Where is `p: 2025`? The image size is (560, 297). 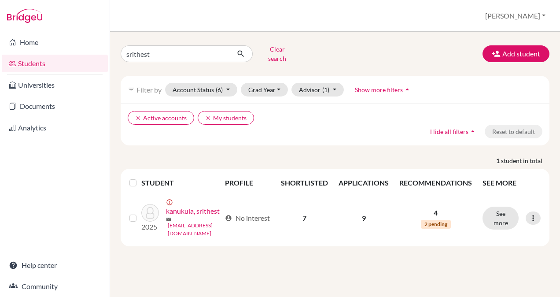 p: 2025 is located at coordinates (150, 227).